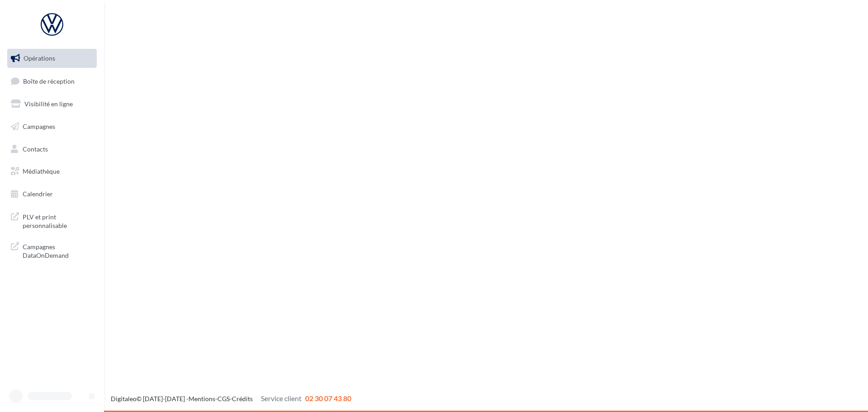 This screenshot has width=868, height=412. Describe the element at coordinates (52, 59) in the screenshot. I see `a: Opérations` at that location.